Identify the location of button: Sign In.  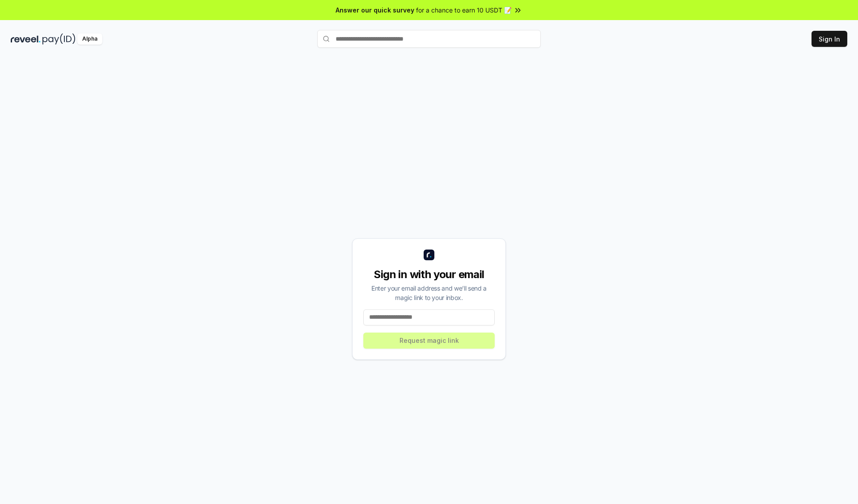
(829, 39).